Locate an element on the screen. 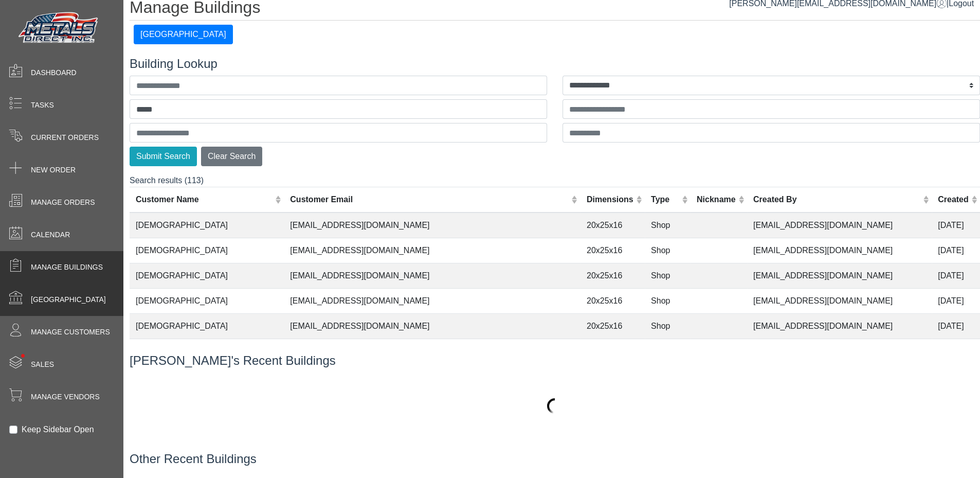 Image resolution: width=980 pixels, height=478 pixels. span: Manage Customers is located at coordinates (70, 332).